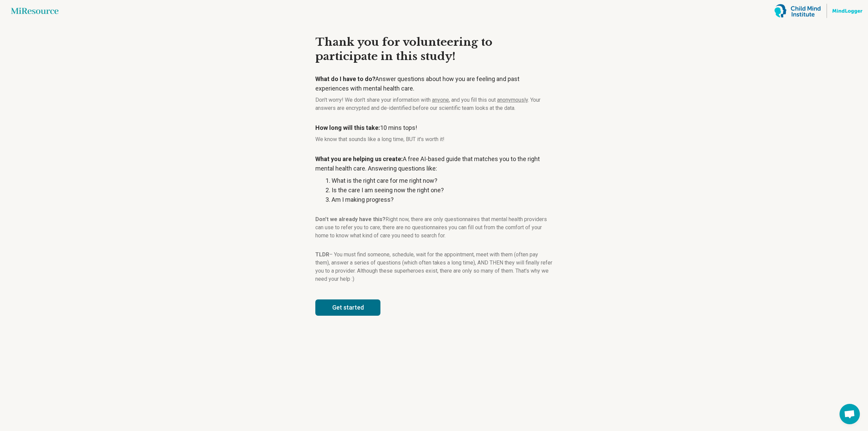  I want to click on p: Answer questions about how you are feeling and past experiences with mental health care., so click(434, 84).